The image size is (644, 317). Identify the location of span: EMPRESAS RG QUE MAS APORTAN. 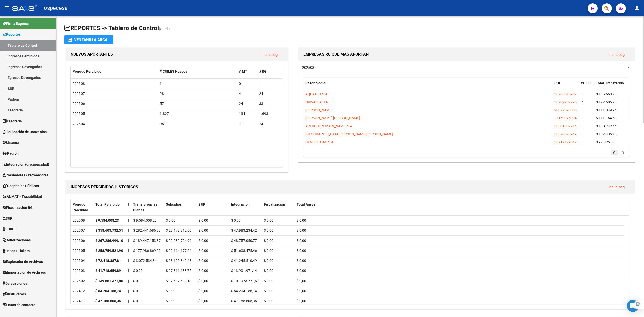
(336, 54).